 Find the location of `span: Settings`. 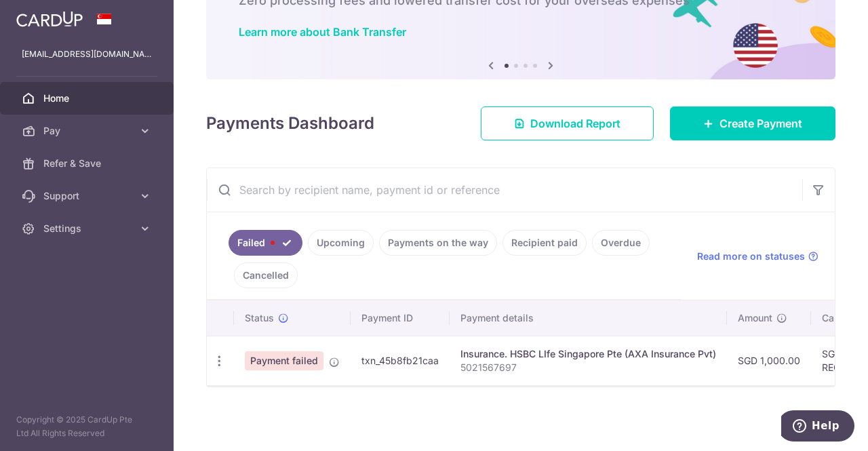

span: Settings is located at coordinates (88, 229).